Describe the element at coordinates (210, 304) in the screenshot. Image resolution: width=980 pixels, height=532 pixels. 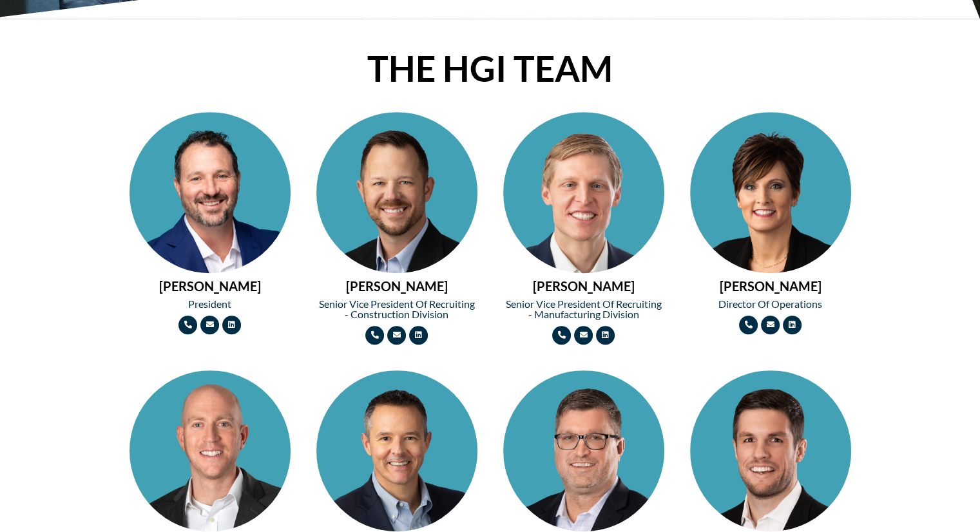
I see `h2: President` at that location.